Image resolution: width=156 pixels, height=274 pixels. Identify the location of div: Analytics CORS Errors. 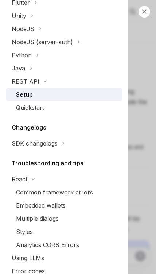
(48, 245).